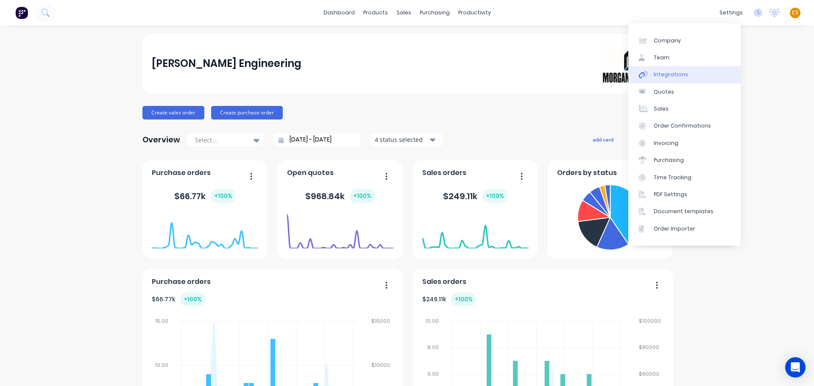  Describe the element at coordinates (682, 126) in the screenshot. I see `div: Order Confirmations` at that location.